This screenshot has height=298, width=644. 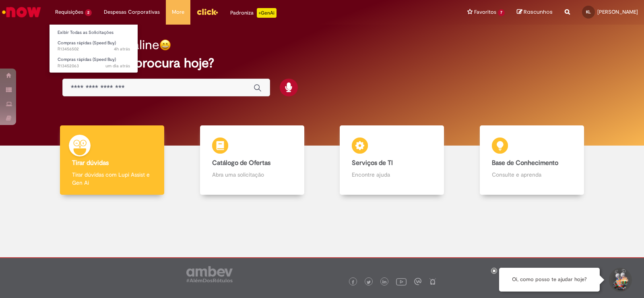 What do you see at coordinates (112, 179) in the screenshot?
I see `p: Tirar dúvidas com Lupi Assist e Gen Ai` at bounding box center [112, 179].